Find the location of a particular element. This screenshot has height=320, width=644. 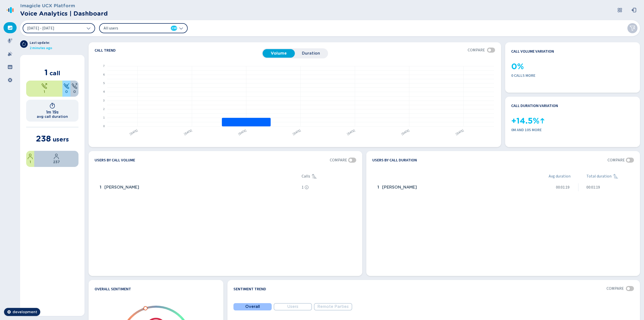

h4: Overall Sentiment is located at coordinates (113, 289).